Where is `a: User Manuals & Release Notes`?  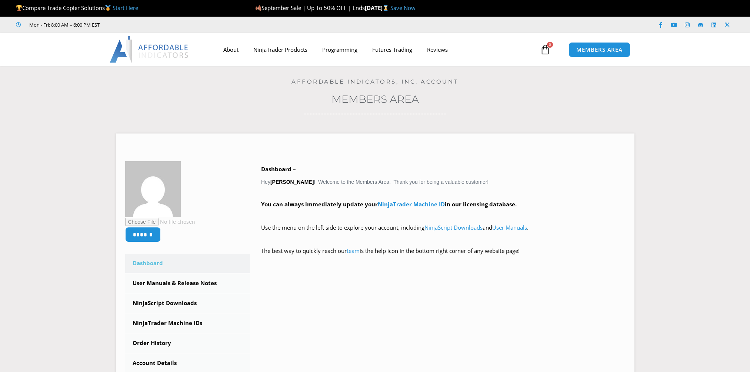 a: User Manuals & Release Notes is located at coordinates (188, 284).